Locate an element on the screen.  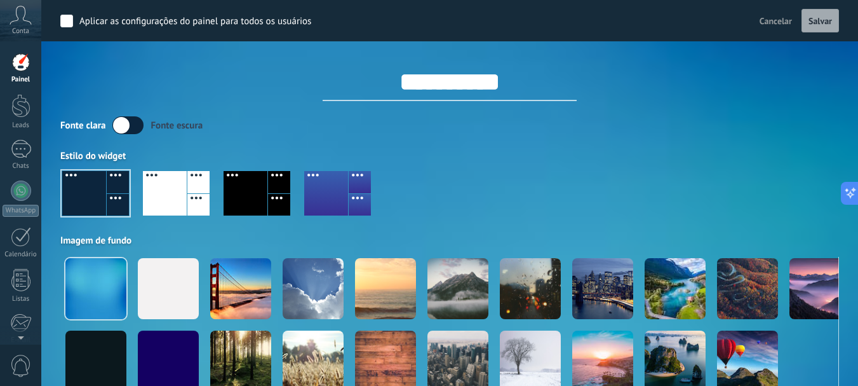
div: Leads is located at coordinates (21, 125).